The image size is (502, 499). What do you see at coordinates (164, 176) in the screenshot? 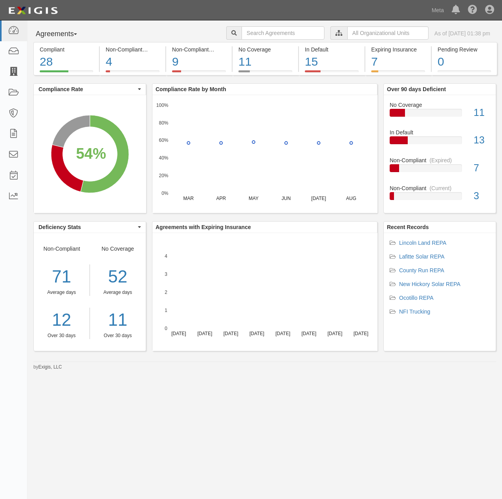
I see `text: 20%` at bounding box center [164, 176].